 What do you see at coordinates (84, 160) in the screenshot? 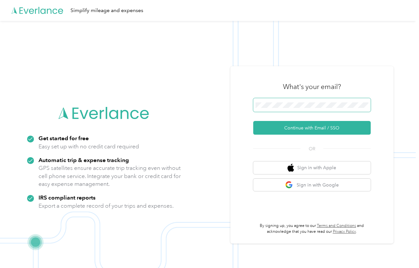
I see `strong: Automatic trip & expense tracking` at bounding box center [84, 160].